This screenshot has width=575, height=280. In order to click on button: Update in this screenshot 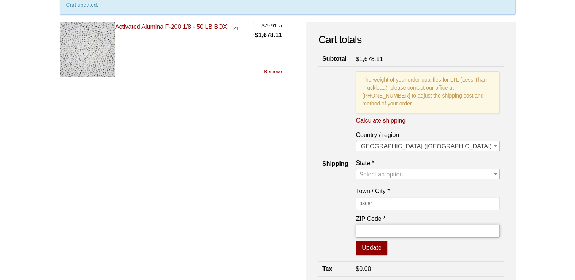, I will do `click(371, 248)`.